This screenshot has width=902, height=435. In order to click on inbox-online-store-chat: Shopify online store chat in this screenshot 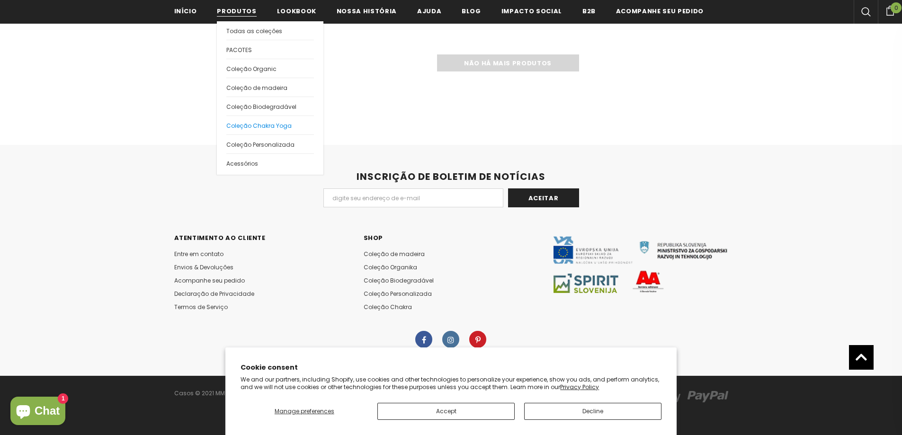, I will do `click(38, 412)`.